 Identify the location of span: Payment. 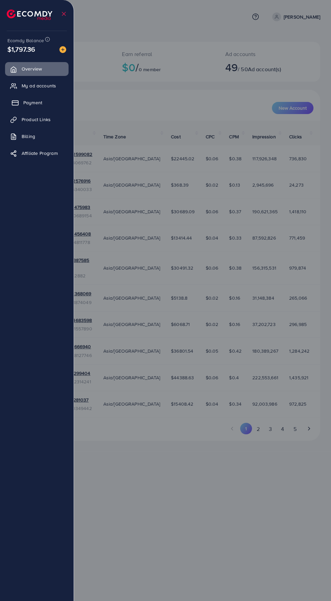
(33, 103).